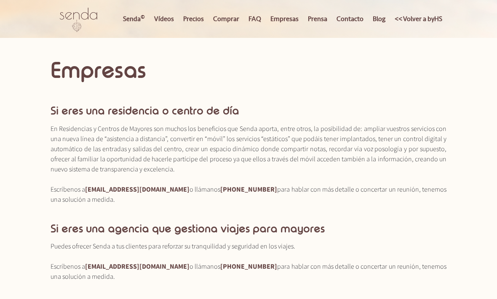 The image size is (497, 299). What do you see at coordinates (249, 261) in the screenshot?
I see `p: Puedes ofrecer Senda a tus clientes para reforzar su tranquilidad y seguridad en los viajes. Escr...` at bounding box center [249, 261].